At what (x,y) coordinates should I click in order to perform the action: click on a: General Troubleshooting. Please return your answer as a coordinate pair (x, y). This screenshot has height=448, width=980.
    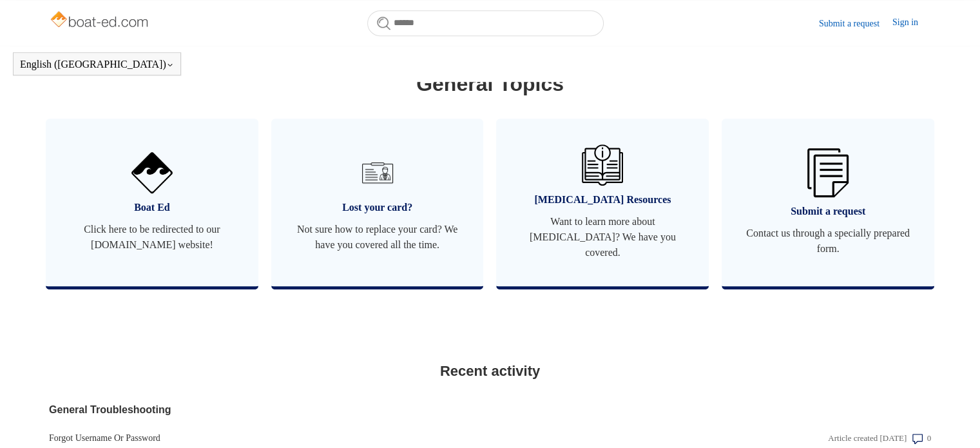
    Looking at the image, I should click on (358, 410).